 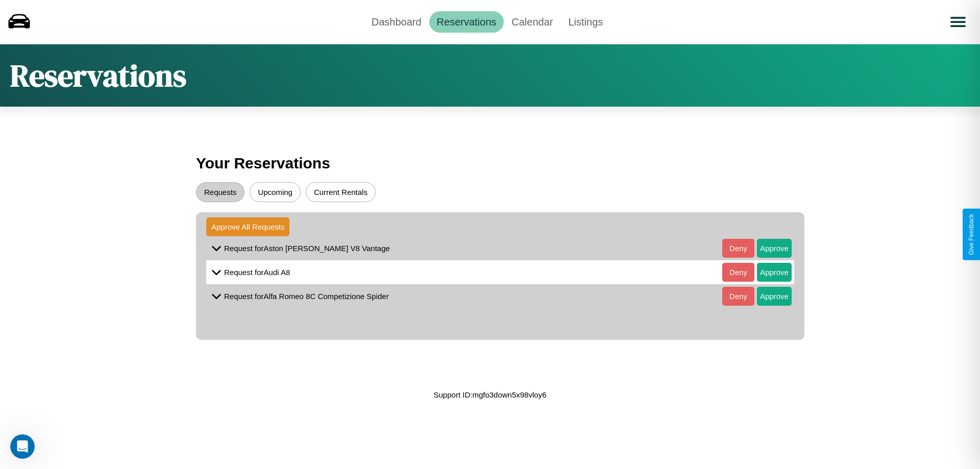 I want to click on a: Reservations, so click(x=467, y=22).